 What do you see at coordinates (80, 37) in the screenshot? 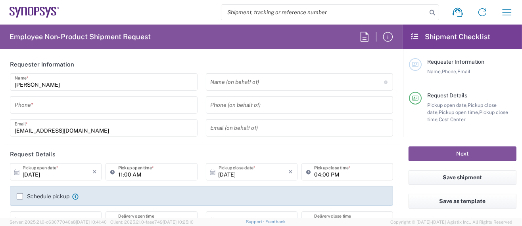
I see `h2: Employee Non-Product Shipment Request` at bounding box center [80, 37].